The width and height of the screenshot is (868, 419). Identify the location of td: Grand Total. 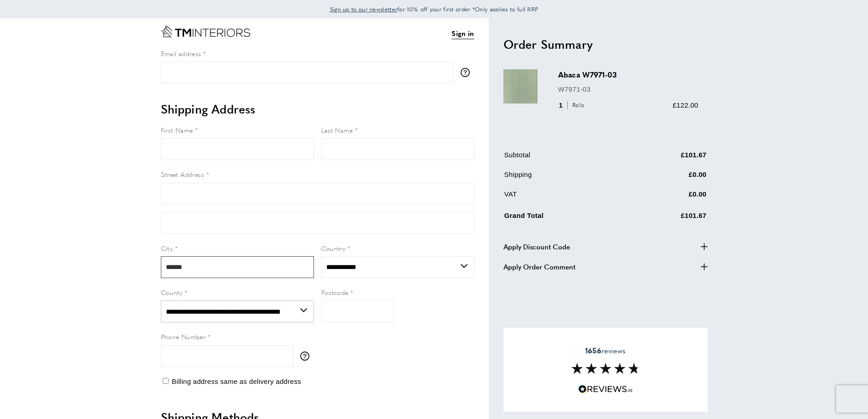
(565, 218).